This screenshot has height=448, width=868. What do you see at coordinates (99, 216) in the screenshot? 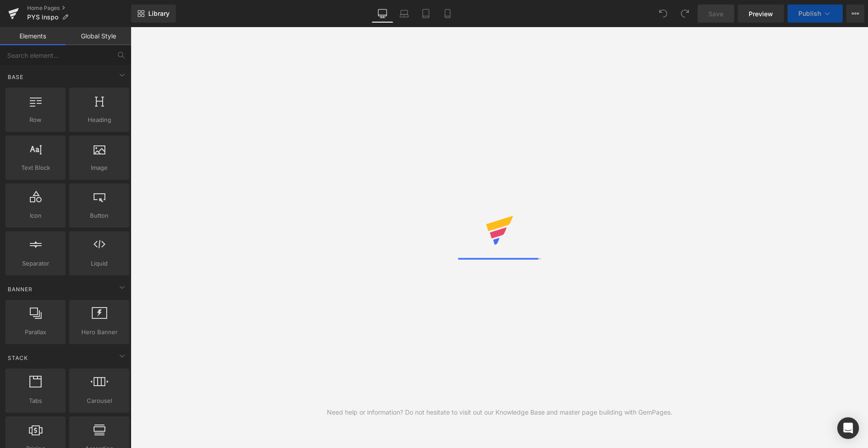
I see `span: Button` at bounding box center [99, 216].